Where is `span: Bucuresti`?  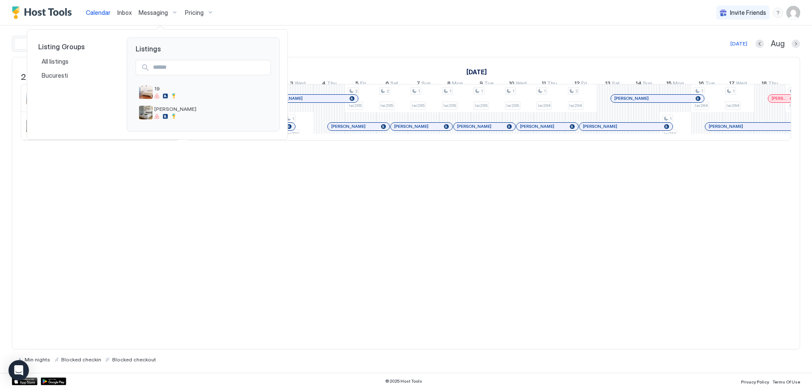
span: Bucuresti is located at coordinates (55, 76).